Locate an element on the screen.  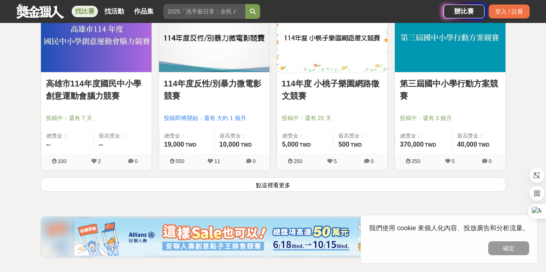
a: 辦比賽 is located at coordinates (464, 11).